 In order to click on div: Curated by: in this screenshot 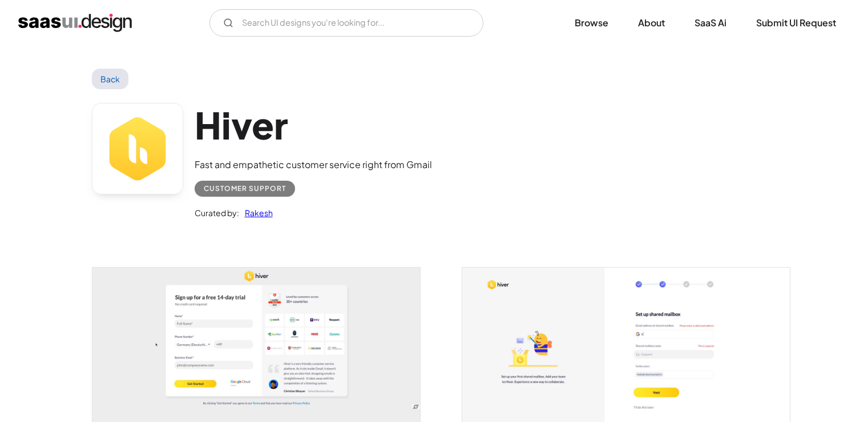, I will do `click(217, 213)`.